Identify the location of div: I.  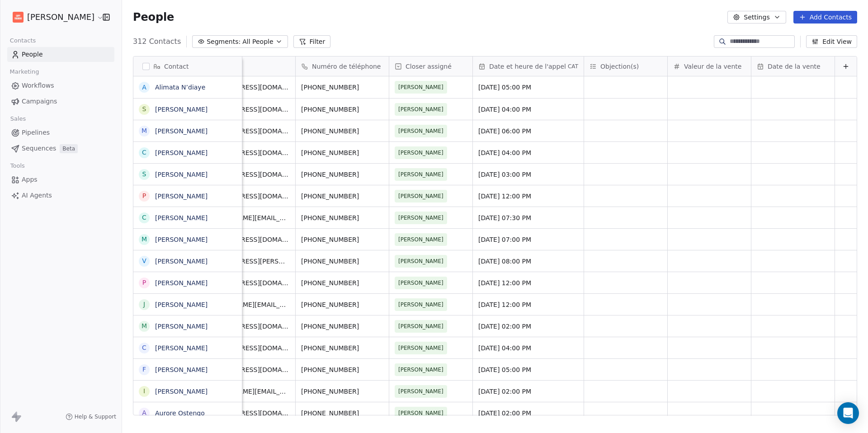
(144, 391).